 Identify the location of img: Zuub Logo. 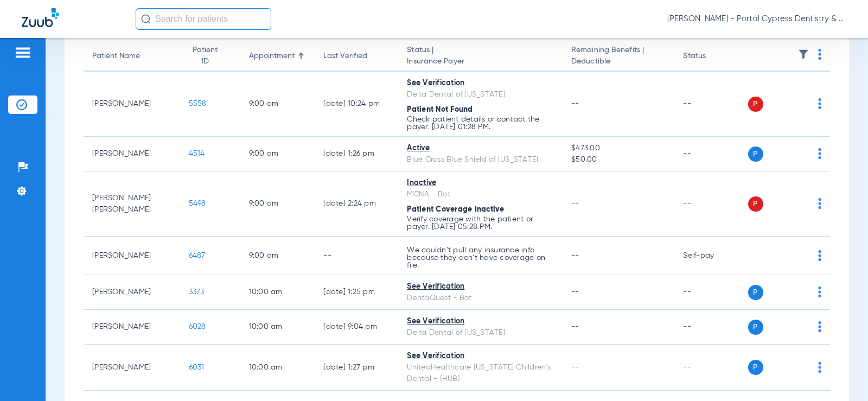
(40, 18).